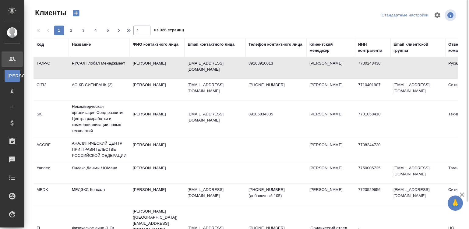 The width and height of the screenshot is (469, 229). What do you see at coordinates (96, 30) in the screenshot?
I see `button: 4` at bounding box center [96, 30].